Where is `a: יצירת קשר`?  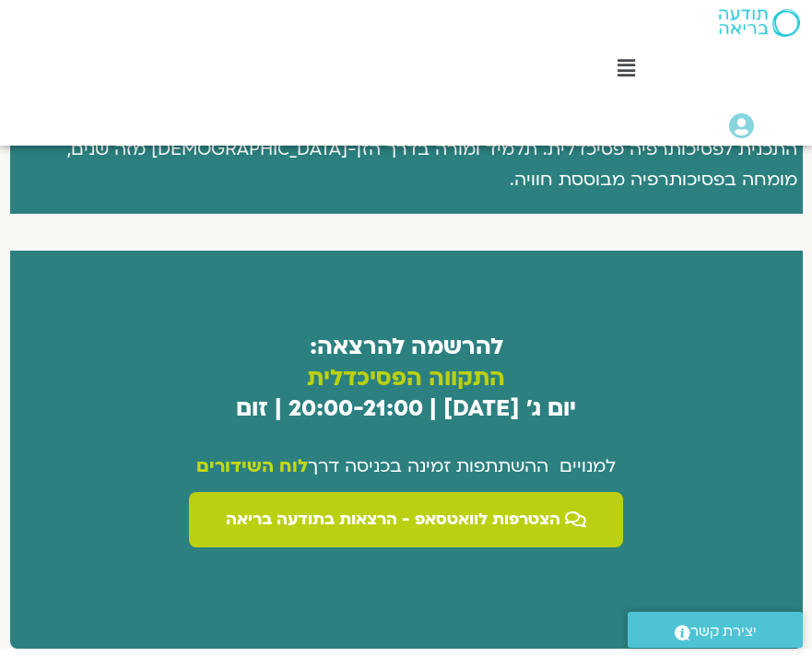 a: יצירת קשר is located at coordinates (716, 629).